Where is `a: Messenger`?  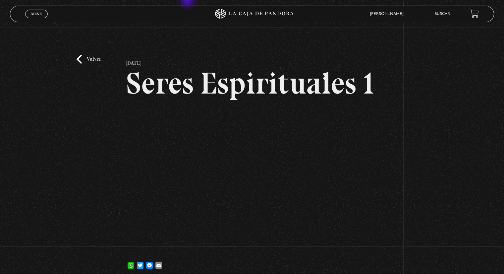
a: Messenger is located at coordinates (150, 262).